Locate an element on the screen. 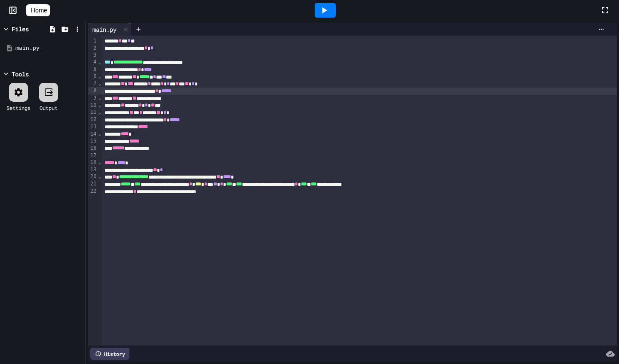 Image resolution: width=619 pixels, height=364 pixels. div: 18 is located at coordinates (93, 163).